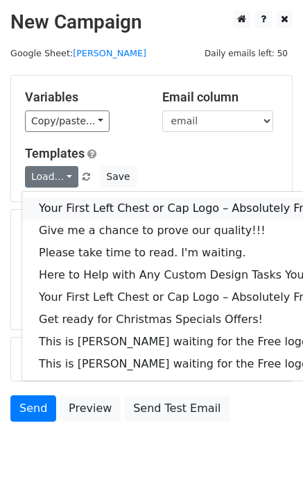 The image size is (303, 487). Describe the element at coordinates (33, 408) in the screenshot. I see `a: Send` at that location.